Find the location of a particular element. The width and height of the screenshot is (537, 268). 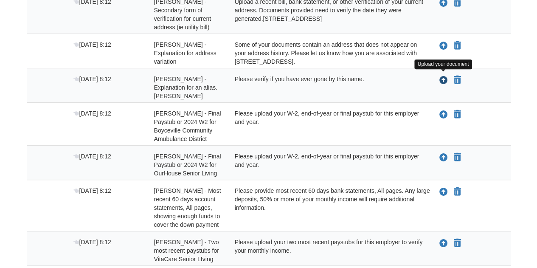

button: Declare Jasmine Peterson - Two most recent paystubs for VitaCare Senior LIving not applicable is located at coordinates (457, 243).